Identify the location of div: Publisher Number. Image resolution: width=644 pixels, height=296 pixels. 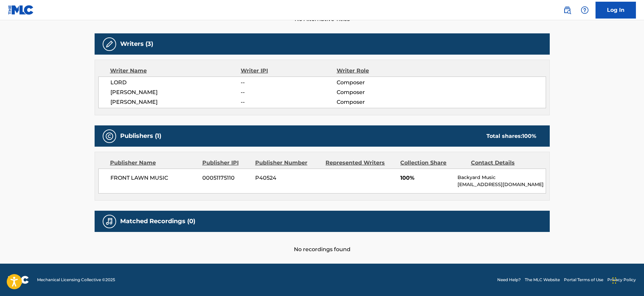
(288, 163).